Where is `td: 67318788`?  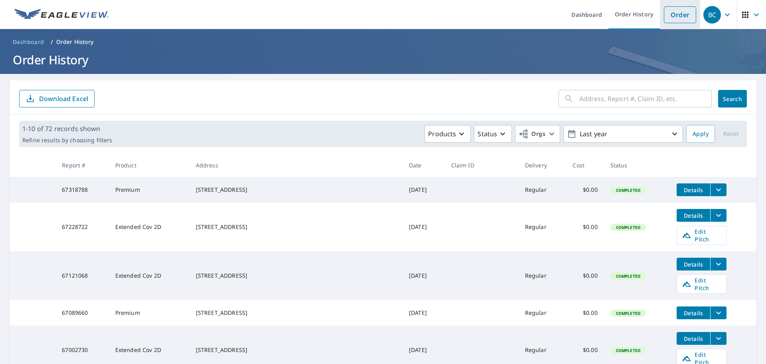 td: 67318788 is located at coordinates (82, 190).